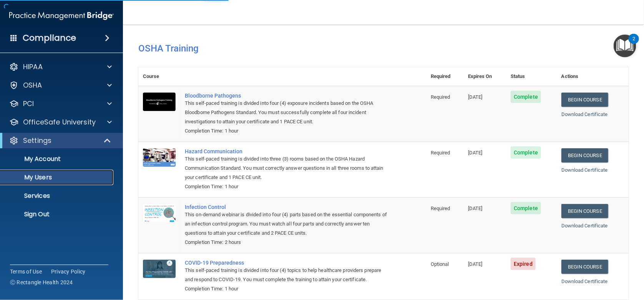  What do you see at coordinates (286, 275) in the screenshot?
I see `div: This self-paced training is divided into four (4) topics to help healthcare providers prepare and...` at bounding box center [286, 275].